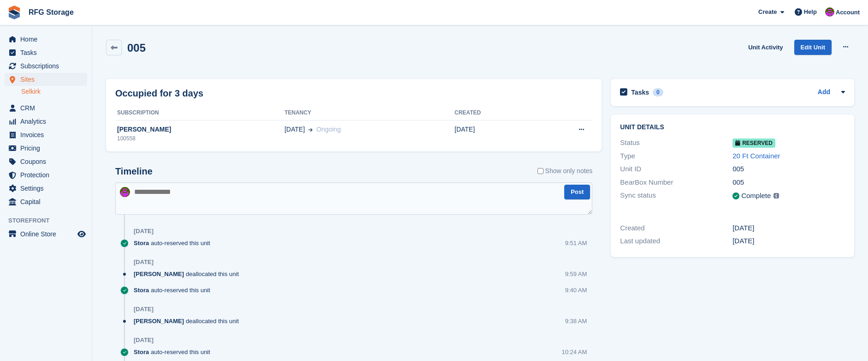 This screenshot has height=361, width=868. Describe the element at coordinates (48, 79) in the screenshot. I see `span: Sites` at that location.